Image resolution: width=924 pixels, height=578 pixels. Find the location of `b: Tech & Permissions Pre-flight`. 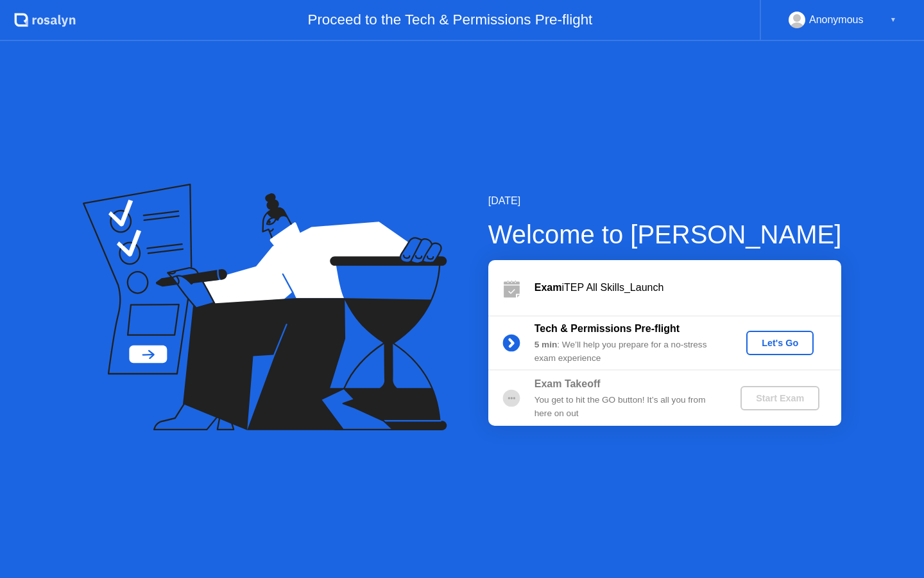

b: Tech & Permissions Pre-flight is located at coordinates (607, 328).